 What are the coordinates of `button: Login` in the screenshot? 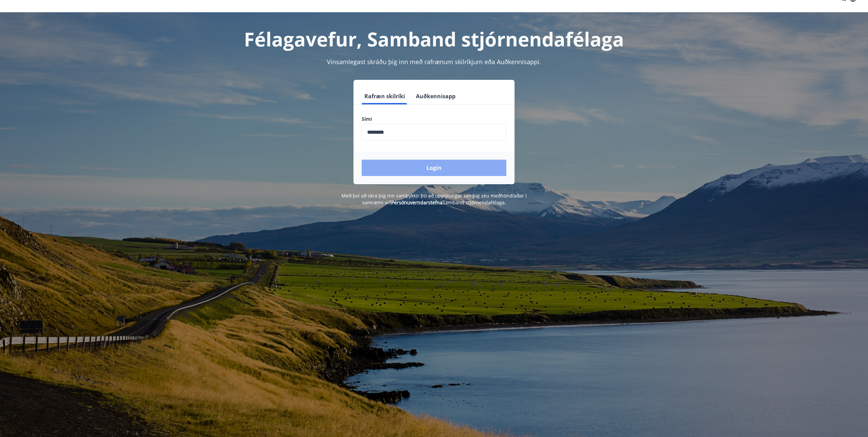 It's located at (434, 168).